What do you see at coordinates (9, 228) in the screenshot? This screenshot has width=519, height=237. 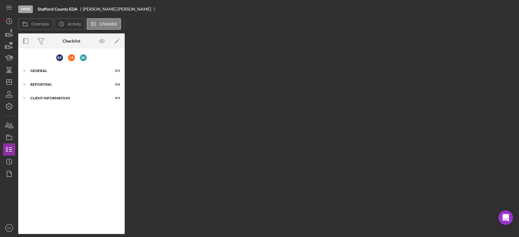 I see `button: BO` at bounding box center [9, 228].